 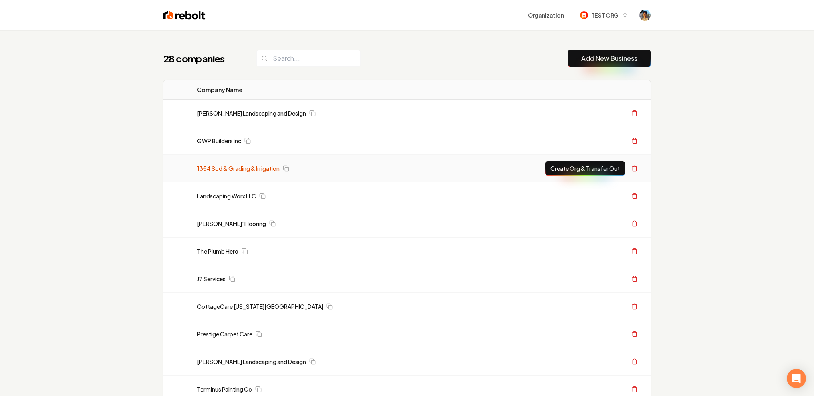 I want to click on img: TEST ORG, so click(x=584, y=15).